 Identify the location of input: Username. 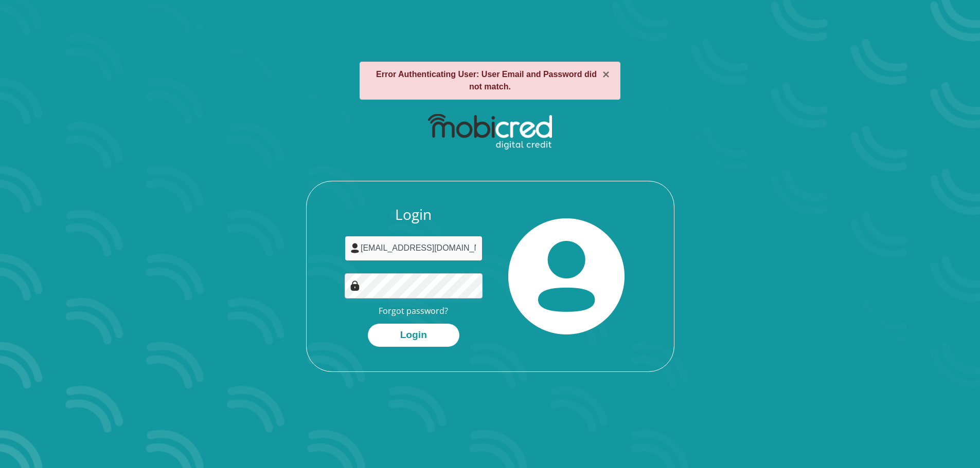
(413, 248).